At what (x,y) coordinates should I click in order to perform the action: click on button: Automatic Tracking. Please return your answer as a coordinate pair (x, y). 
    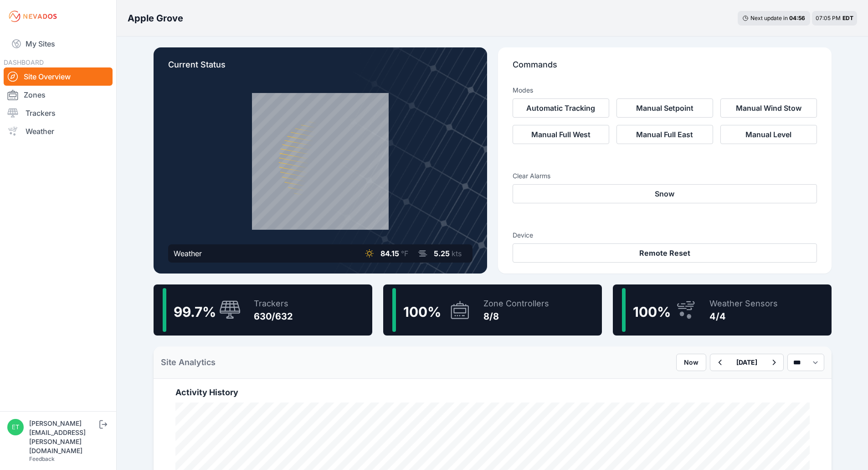
    Looking at the image, I should click on (561, 108).